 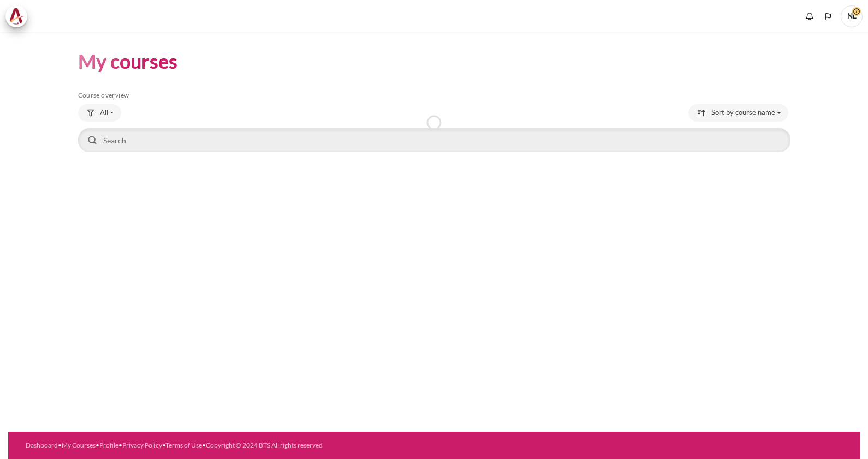 I want to click on button: Languages, so click(x=828, y=17).